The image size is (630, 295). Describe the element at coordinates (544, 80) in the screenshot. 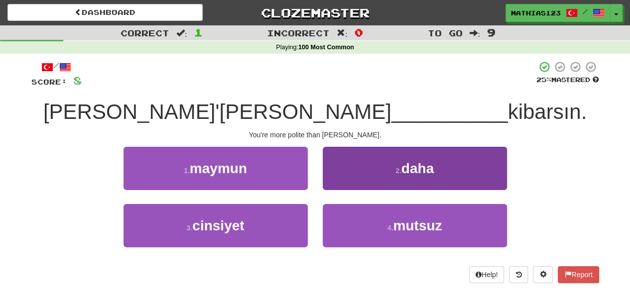

I see `span: 25 %` at that location.